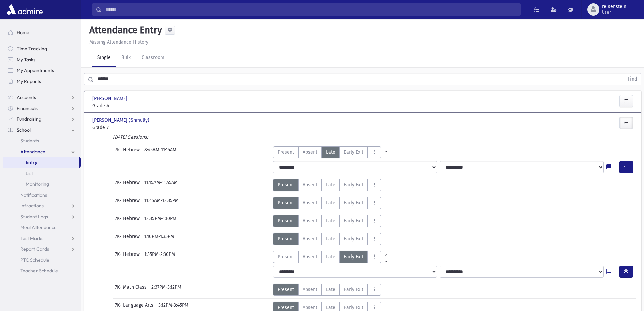 The height and width of the screenshot is (311, 644). I want to click on a: List, so click(42, 173).